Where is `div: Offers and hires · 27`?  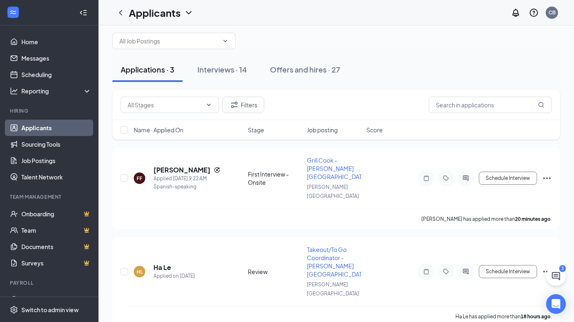
div: Offers and hires · 27 is located at coordinates (305, 69).